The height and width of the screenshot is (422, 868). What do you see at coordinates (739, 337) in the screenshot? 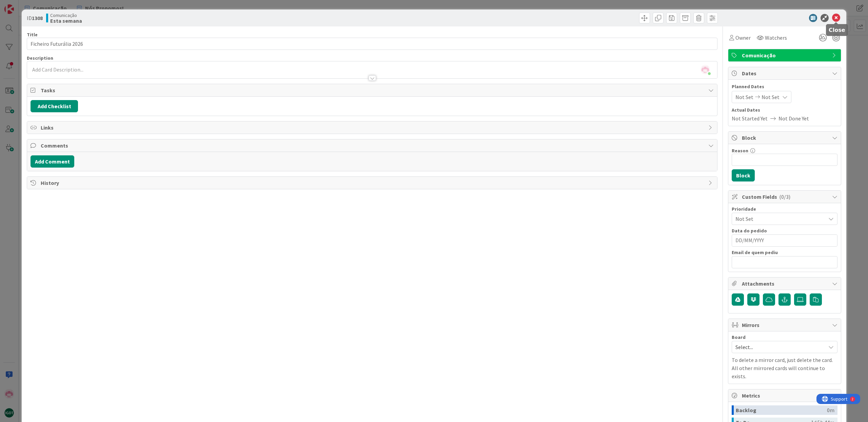
I see `span: Board` at bounding box center [739, 337].